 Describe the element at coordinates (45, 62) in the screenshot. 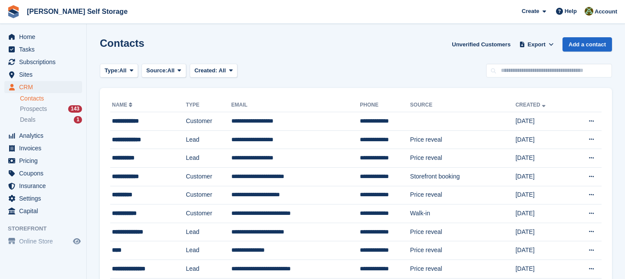

I see `span: Subscriptions` at that location.